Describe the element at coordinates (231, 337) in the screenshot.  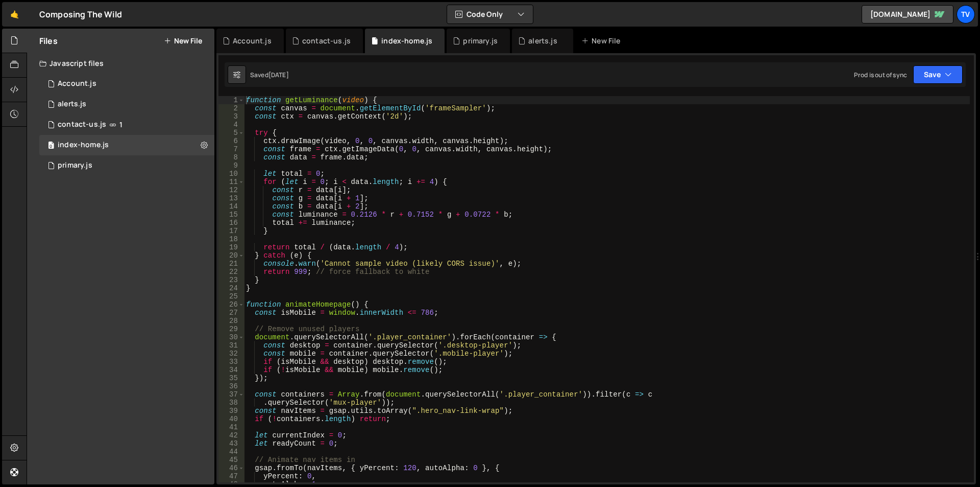
I see `div: 30` at that location.